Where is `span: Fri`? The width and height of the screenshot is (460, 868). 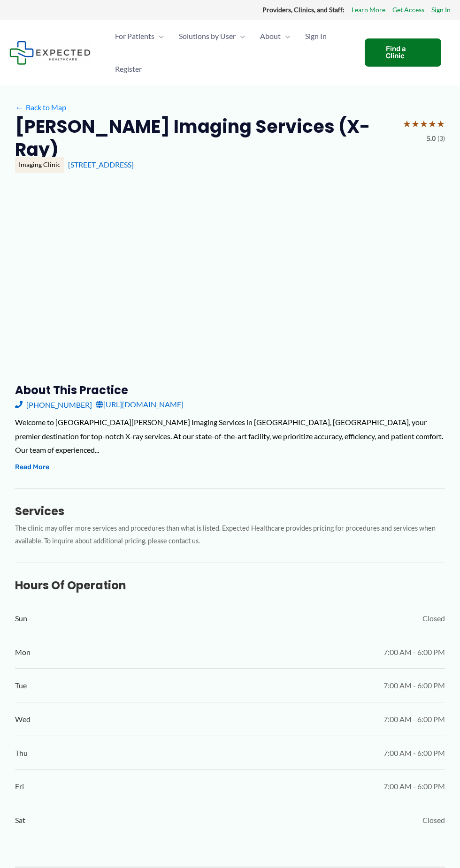
span: Fri is located at coordinates (19, 786).